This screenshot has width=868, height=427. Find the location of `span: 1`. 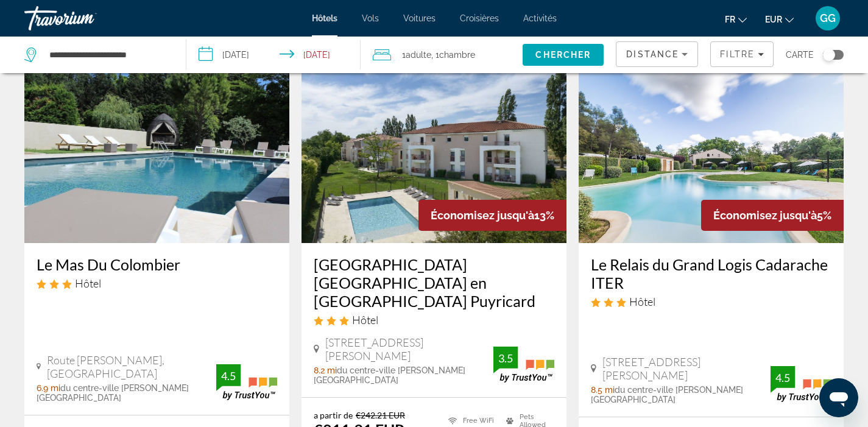

span: 1 is located at coordinates (417, 55).